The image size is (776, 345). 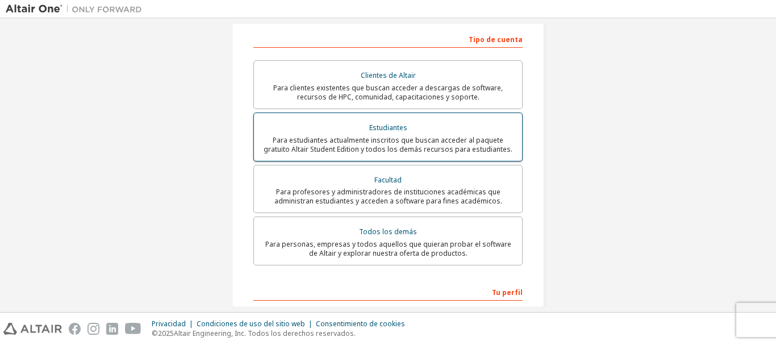 What do you see at coordinates (281, 310) in the screenshot?
I see `font: Nombre de pila` at bounding box center [281, 310].